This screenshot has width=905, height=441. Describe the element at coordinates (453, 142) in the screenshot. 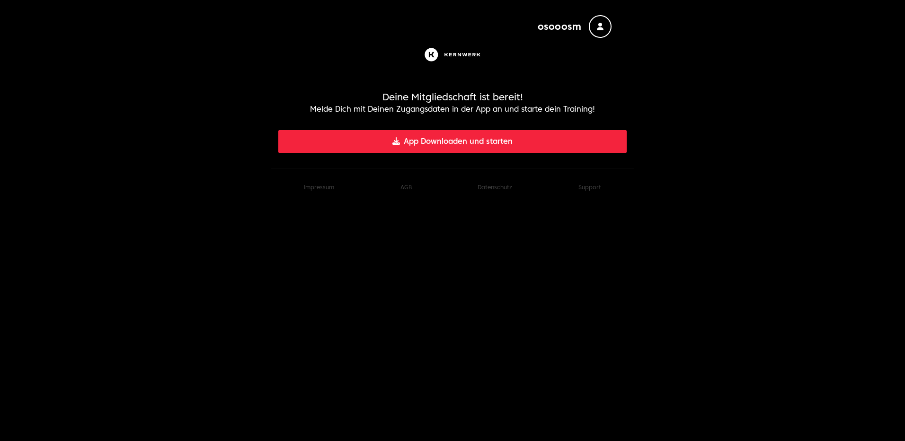

I see `button: App Downloaden und starten` at that location.